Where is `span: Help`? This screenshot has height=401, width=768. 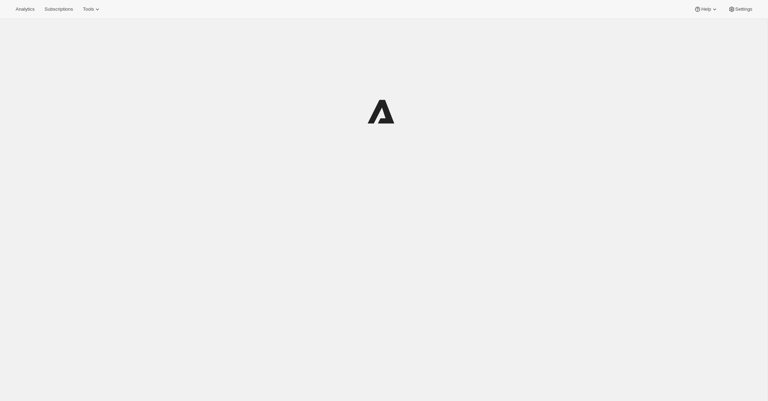
span: Help is located at coordinates (706, 9).